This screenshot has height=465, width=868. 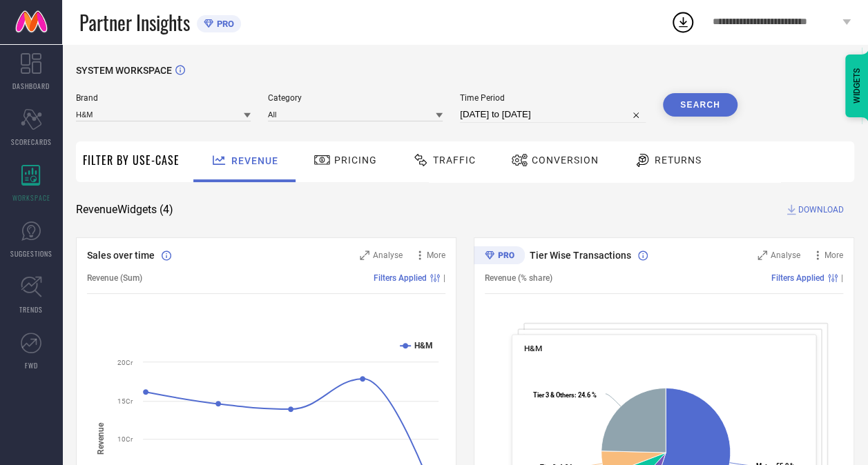 I want to click on span: Revenue, so click(x=255, y=161).